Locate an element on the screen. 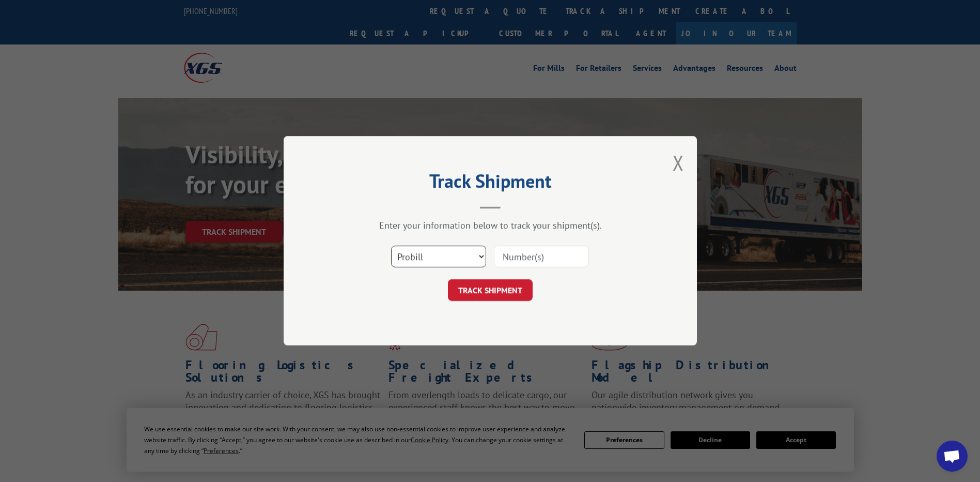  div: Open chat is located at coordinates (953, 456).